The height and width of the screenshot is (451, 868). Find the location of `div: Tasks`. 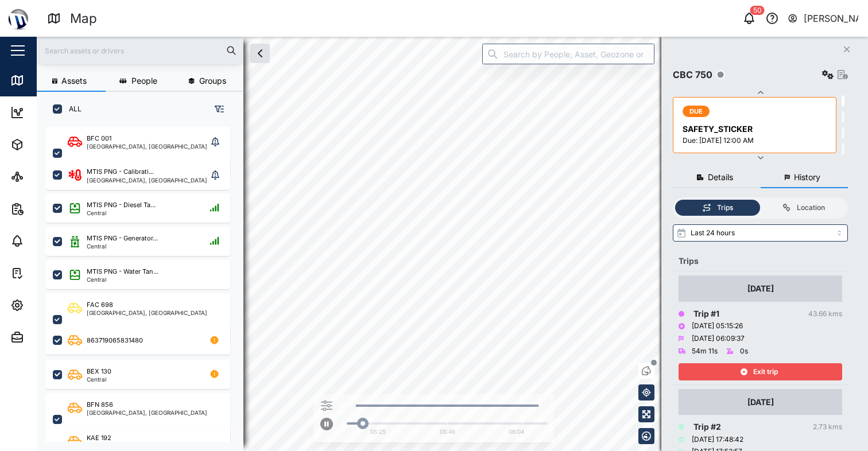

div: Tasks is located at coordinates (45, 273).